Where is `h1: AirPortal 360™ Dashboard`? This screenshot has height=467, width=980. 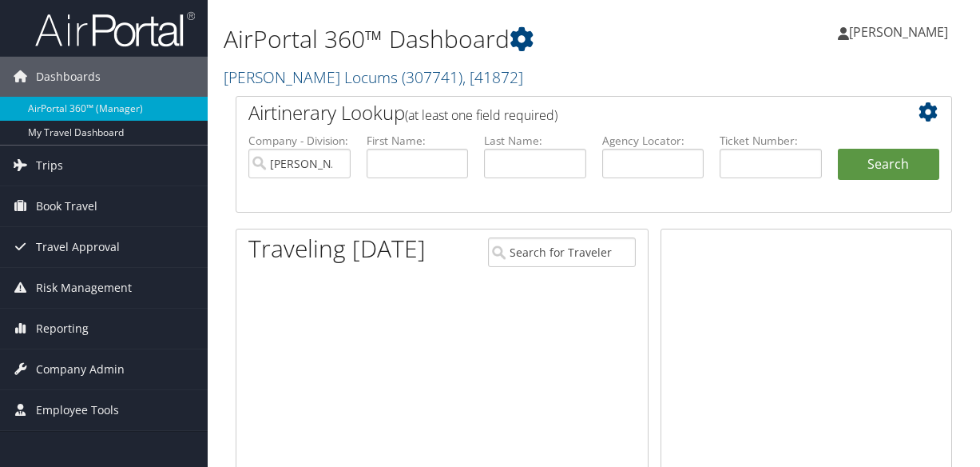
h1: AirPortal 360™ Dashboard is located at coordinates (471, 39).